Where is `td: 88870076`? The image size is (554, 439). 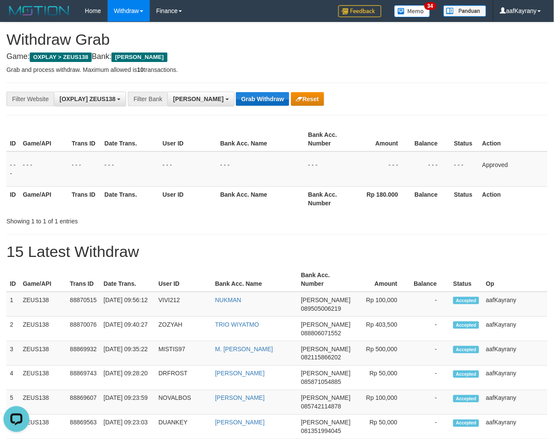 td: 88870076 is located at coordinates (83, 329).